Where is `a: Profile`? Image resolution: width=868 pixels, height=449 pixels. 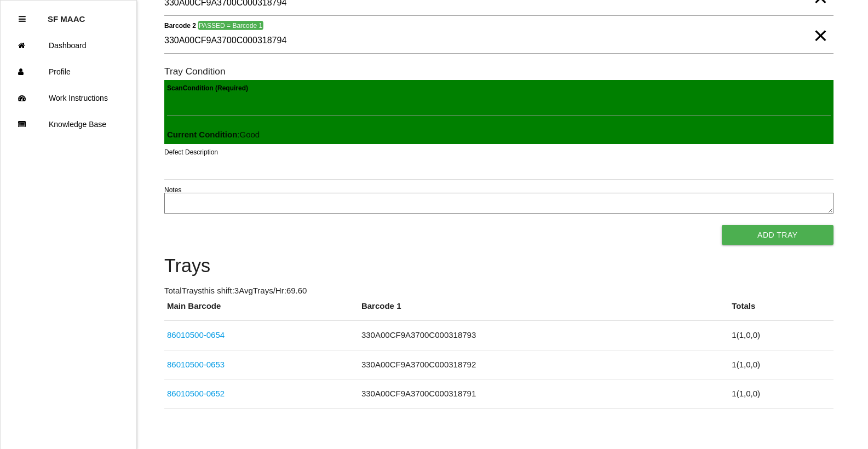
a: Profile is located at coordinates (69, 72).